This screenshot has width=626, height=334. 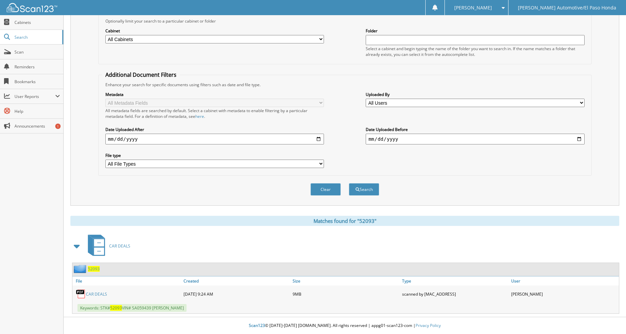 What do you see at coordinates (475, 52) in the screenshot?
I see `div: Select a cabinet and begin typing the name of the folder you want to search in. If the name match...` at bounding box center [475, 52].